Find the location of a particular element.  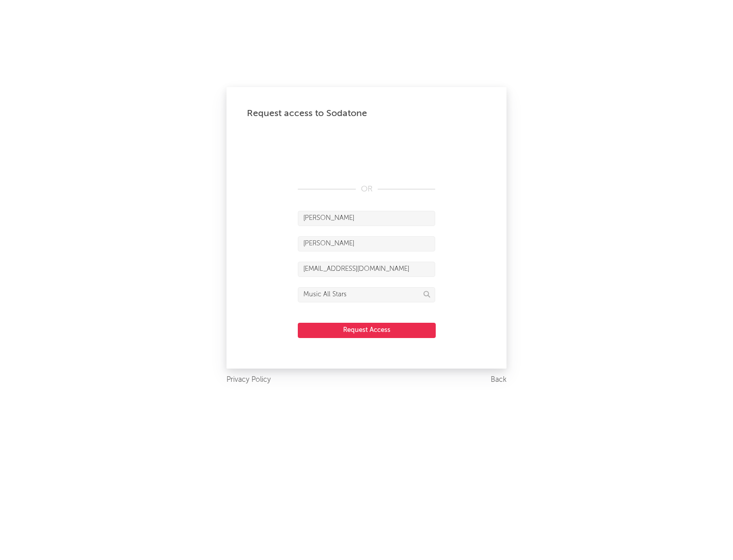

input: Last Name is located at coordinates (366, 243).